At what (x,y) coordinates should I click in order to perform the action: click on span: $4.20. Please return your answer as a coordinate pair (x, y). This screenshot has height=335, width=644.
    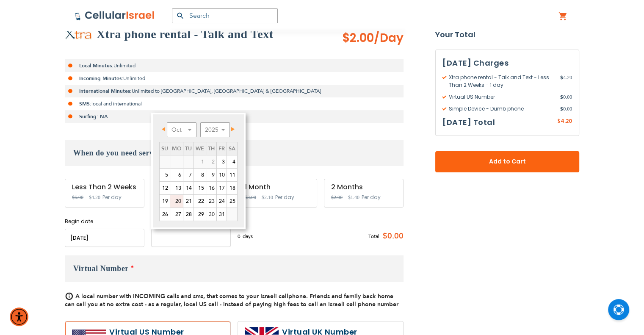
    Looking at the image, I should click on (95, 198).